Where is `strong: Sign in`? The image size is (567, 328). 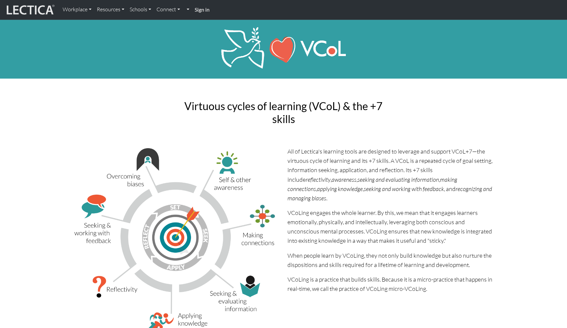 strong: Sign in is located at coordinates (202, 9).